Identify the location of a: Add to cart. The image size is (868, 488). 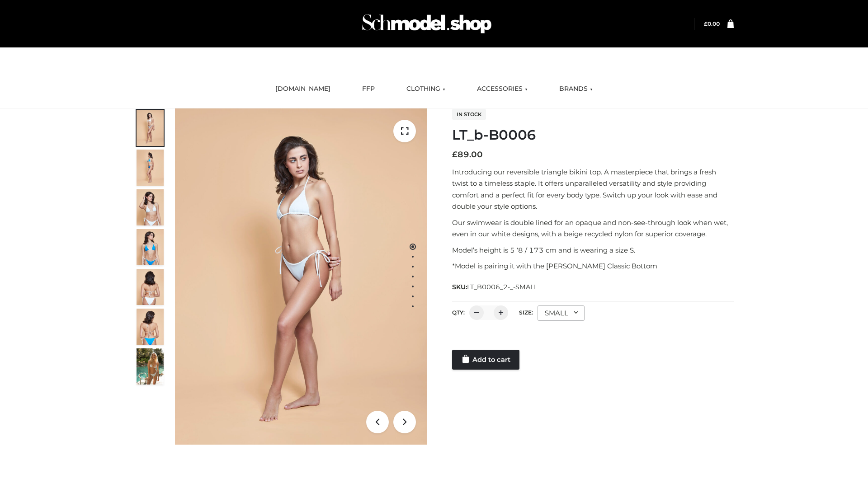
(485, 360).